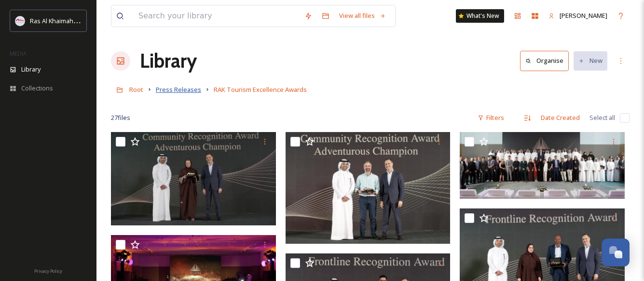  I want to click on img: DSC06568.JPG, so click(542, 165).